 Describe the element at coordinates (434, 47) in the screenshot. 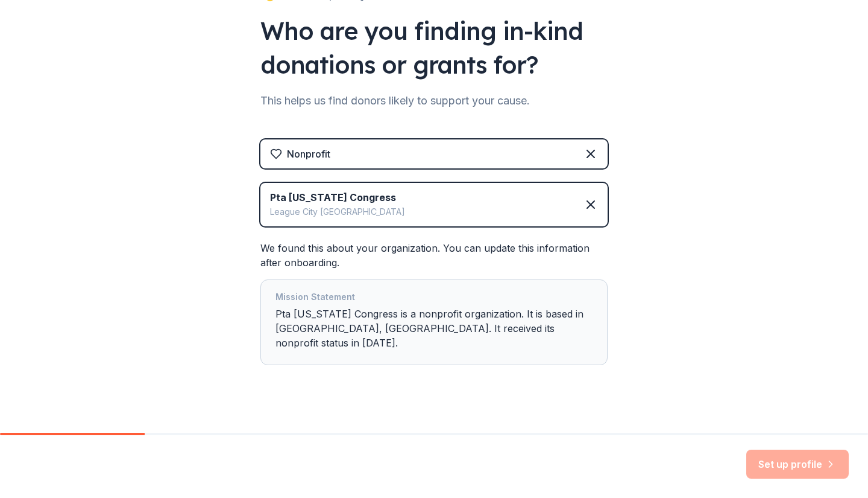

I see `div: Who are you finding in-kind donations or grants for?` at that location.